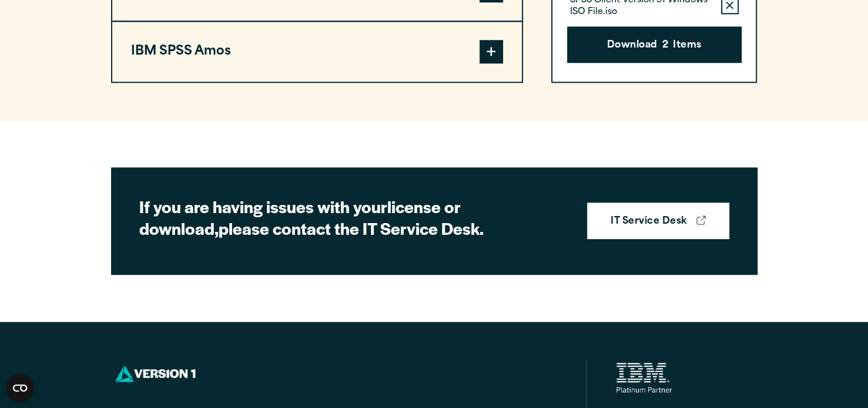 This screenshot has height=408, width=868. Describe the element at coordinates (20, 388) in the screenshot. I see `button: Open CMP widget` at that location.